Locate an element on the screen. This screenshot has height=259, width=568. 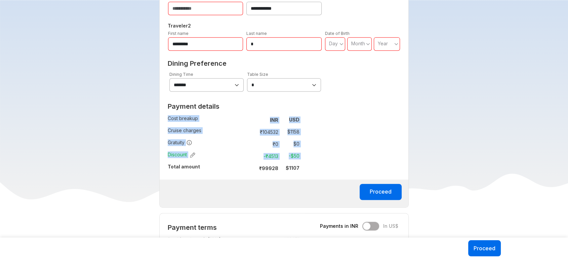
span: Discount is located at coordinates (181, 155).